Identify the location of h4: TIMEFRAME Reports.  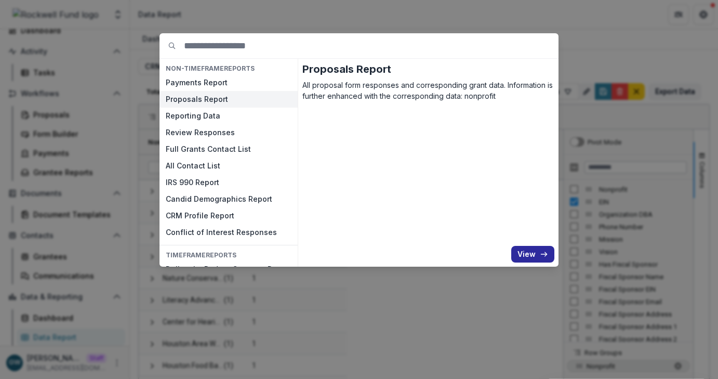
(229, 255).